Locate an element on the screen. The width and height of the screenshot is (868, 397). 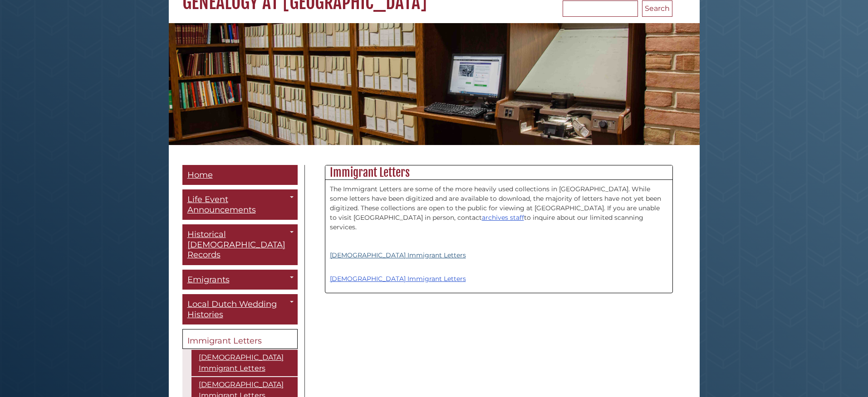
a: archives staff is located at coordinates (503, 217).